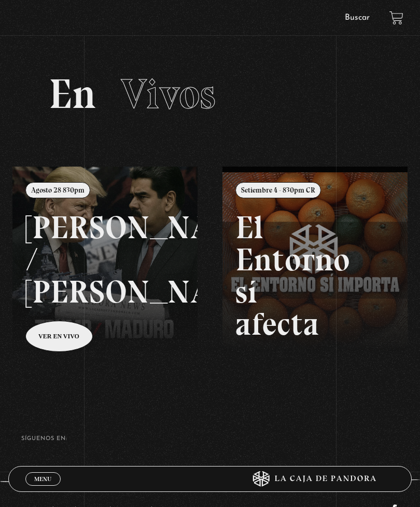 The width and height of the screenshot is (420, 507). I want to click on a: Buscar, so click(357, 18).